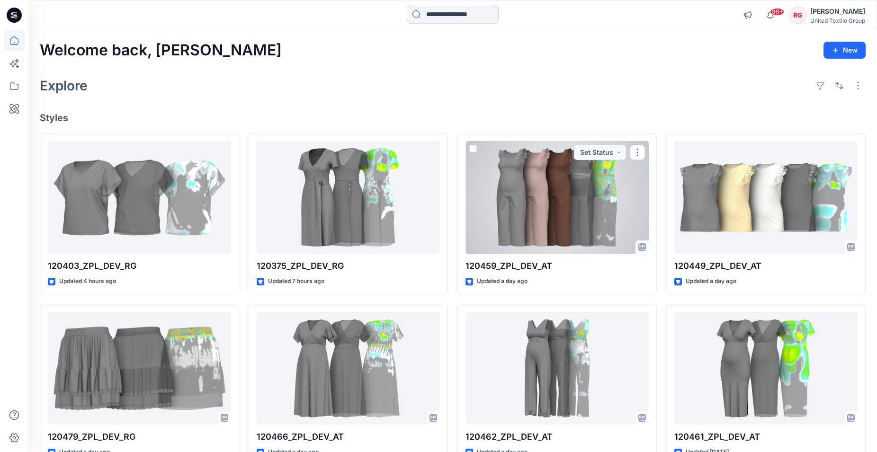 This screenshot has width=877, height=452. What do you see at coordinates (139, 437) in the screenshot?
I see `p: 120479_ZPL_DEV_RG` at bounding box center [139, 437].